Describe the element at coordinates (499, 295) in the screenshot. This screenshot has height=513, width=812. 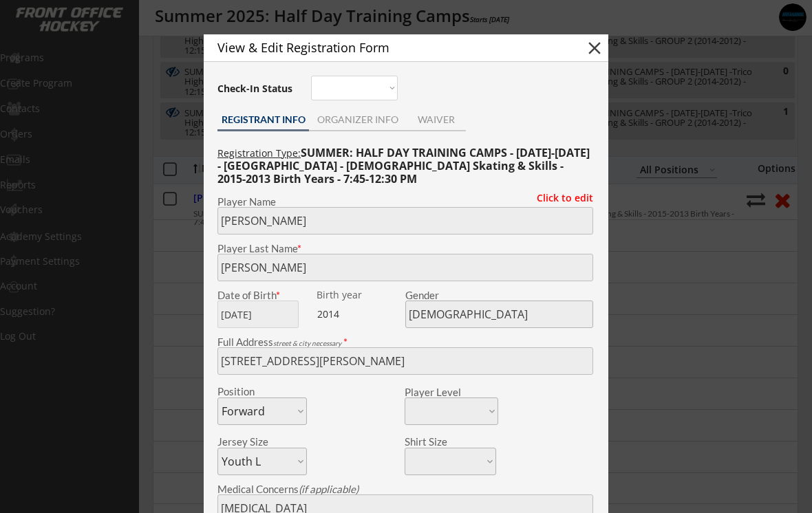
I see `div: Gender` at that location.